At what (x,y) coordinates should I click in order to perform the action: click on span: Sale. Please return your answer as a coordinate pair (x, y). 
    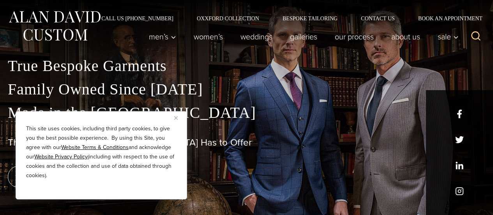
    Looking at the image, I should click on (449, 37).